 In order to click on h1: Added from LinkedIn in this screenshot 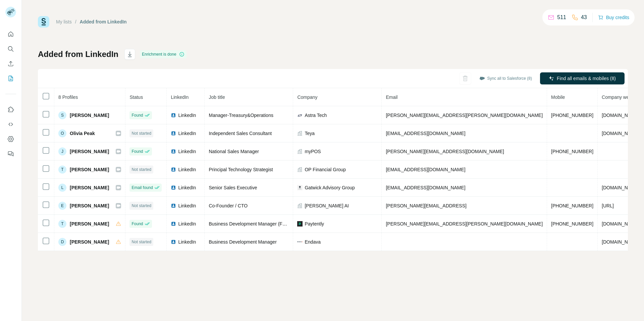, I will do `click(78, 54)`.